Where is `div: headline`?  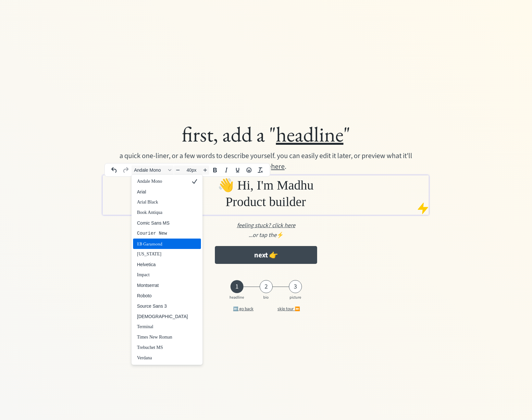 div: headline is located at coordinates (237, 298).